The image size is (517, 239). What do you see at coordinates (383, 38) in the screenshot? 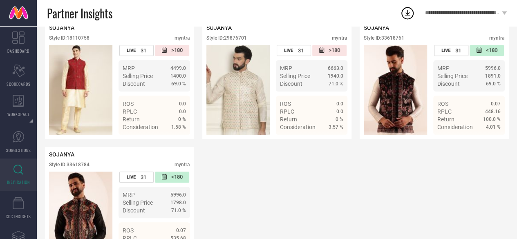
I see `div: Style ID: 33618761` at bounding box center [383, 38].